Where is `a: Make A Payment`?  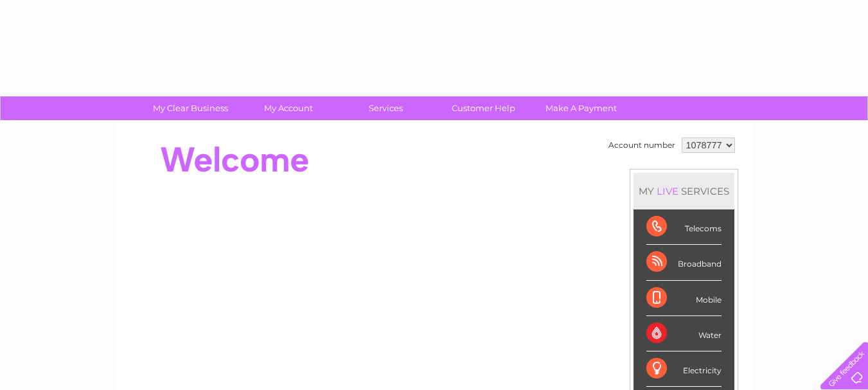 a: Make A Payment is located at coordinates (581, 108).